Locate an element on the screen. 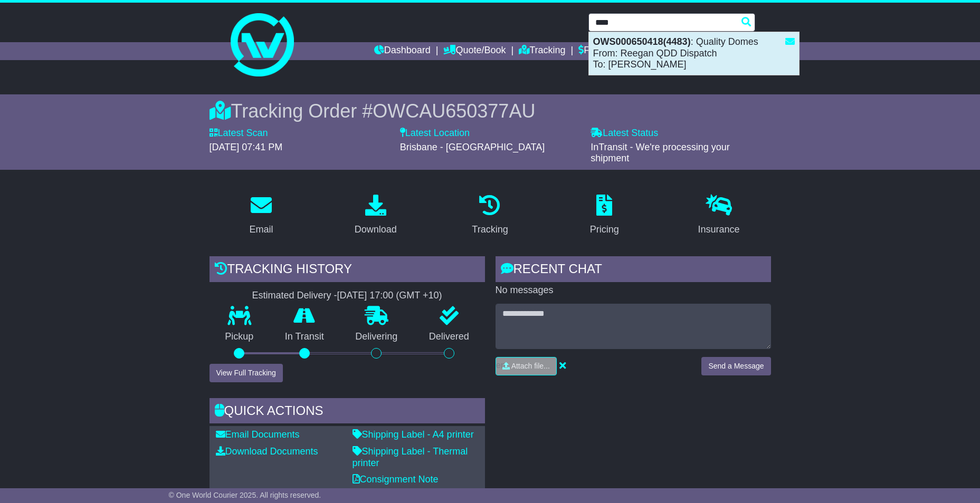 This screenshot has width=980, height=503. label: Latest Location is located at coordinates (435, 134).